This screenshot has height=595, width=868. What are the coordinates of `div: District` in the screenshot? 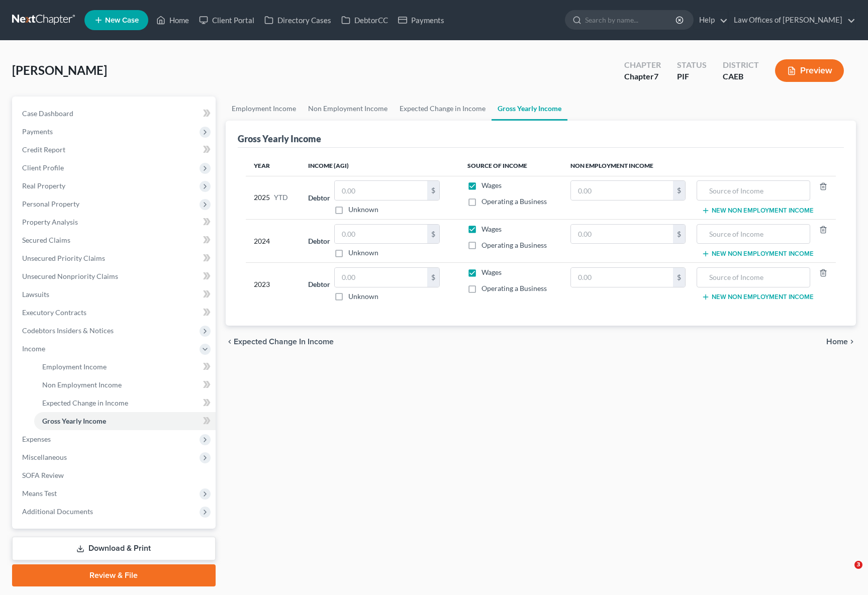 It's located at (741, 64).